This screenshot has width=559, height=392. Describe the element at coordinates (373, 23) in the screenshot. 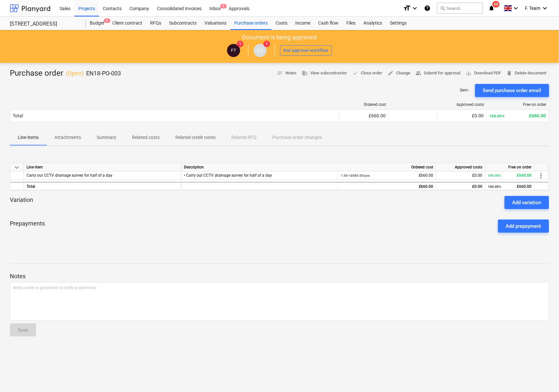

I see `a: Analytics` at that location.